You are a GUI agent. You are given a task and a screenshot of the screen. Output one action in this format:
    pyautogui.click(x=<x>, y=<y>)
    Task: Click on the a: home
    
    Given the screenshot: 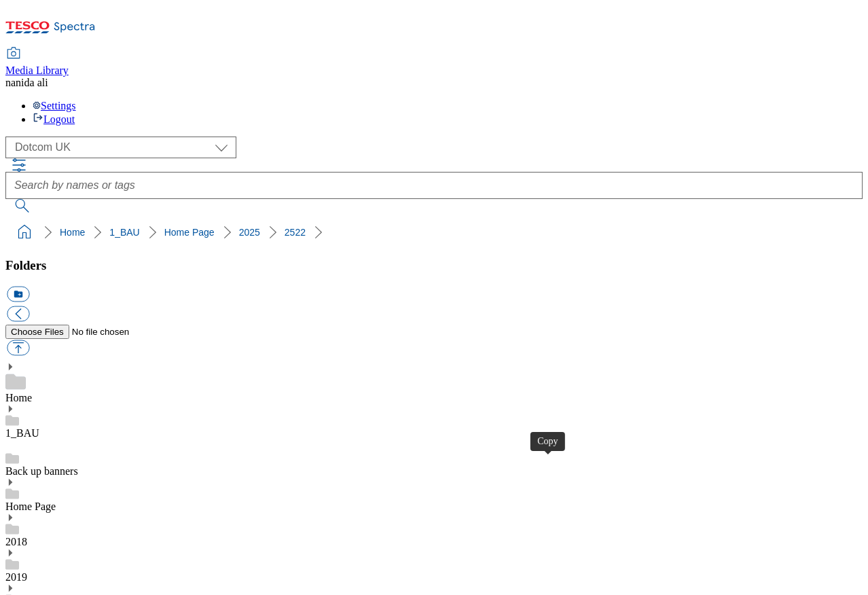 What is the action you would take?
    pyautogui.click(x=24, y=232)
    